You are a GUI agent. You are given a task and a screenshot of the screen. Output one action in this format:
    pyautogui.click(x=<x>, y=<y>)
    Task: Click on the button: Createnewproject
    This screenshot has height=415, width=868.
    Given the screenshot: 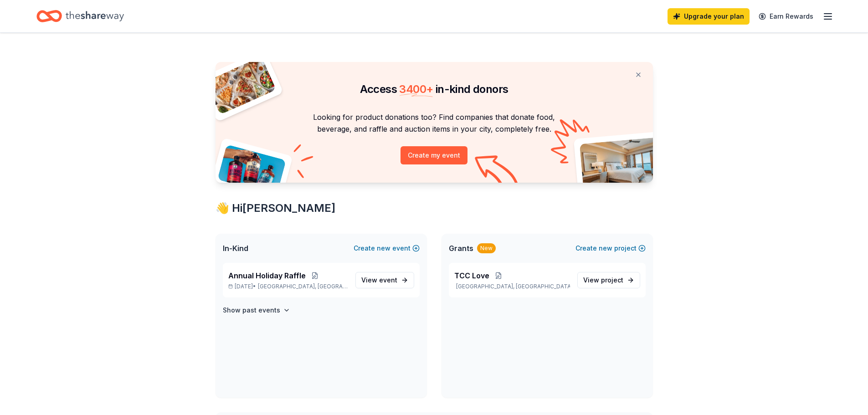 What is the action you would take?
    pyautogui.click(x=610, y=248)
    